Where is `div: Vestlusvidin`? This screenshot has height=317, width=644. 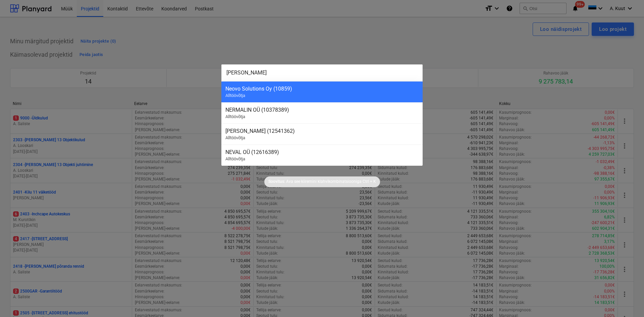
div: Vestlusvidin is located at coordinates (627, 301).